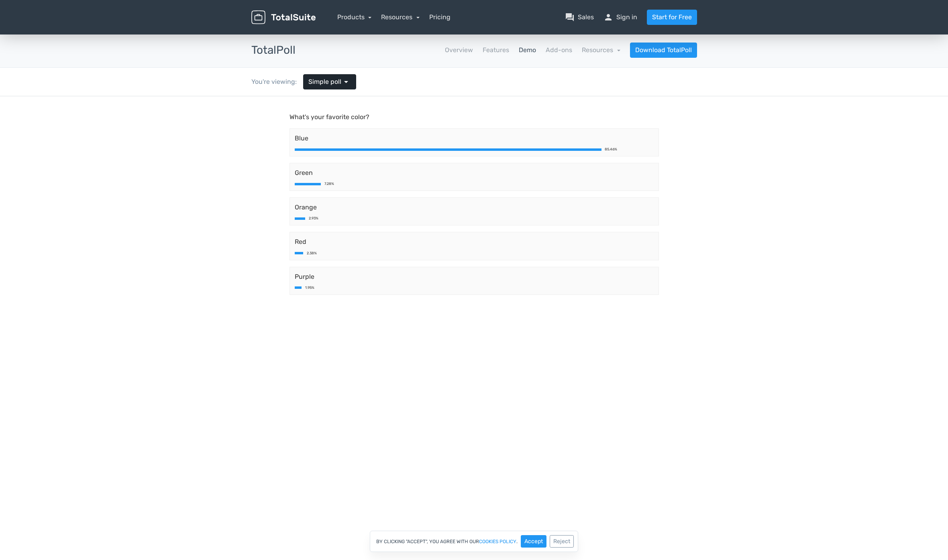  Describe the element at coordinates (474, 541) in the screenshot. I see `div: By clicking "Accept", you agree with our .` at that location.